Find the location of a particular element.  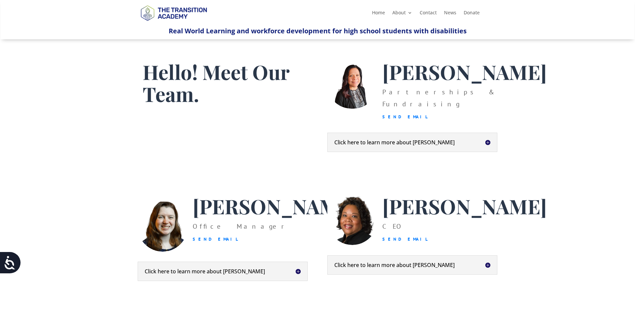

img: TTA Brand_TTA Primary Logo_Horizontal_Light BG is located at coordinates (174, 13).